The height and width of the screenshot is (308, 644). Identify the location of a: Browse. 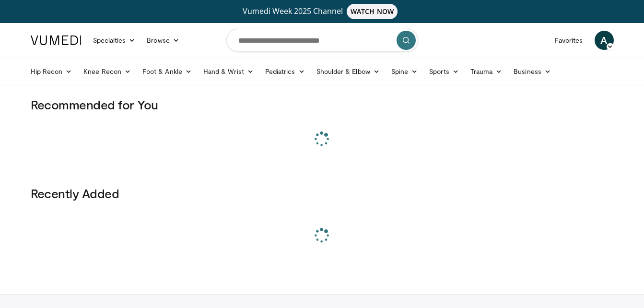
(163, 40).